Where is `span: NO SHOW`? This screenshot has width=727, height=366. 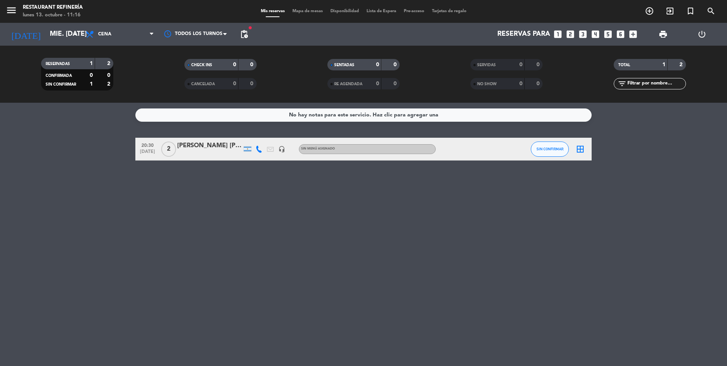 span: NO SHOW is located at coordinates (487, 84).